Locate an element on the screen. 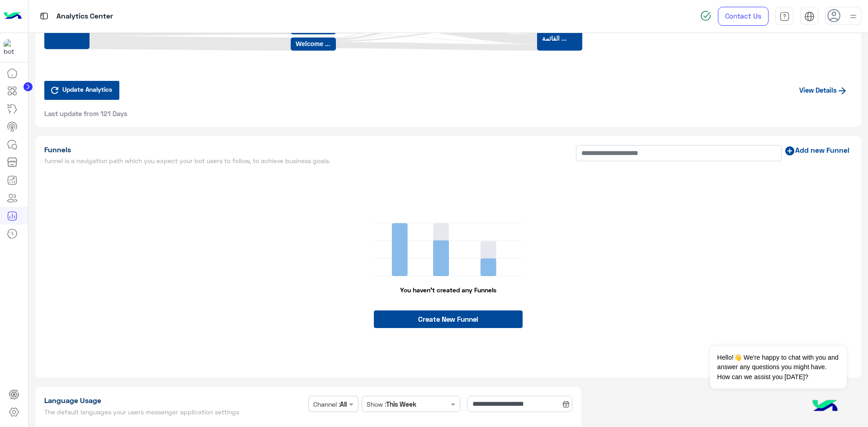  h5: The default languages your users messenger application settings is located at coordinates (174, 412).